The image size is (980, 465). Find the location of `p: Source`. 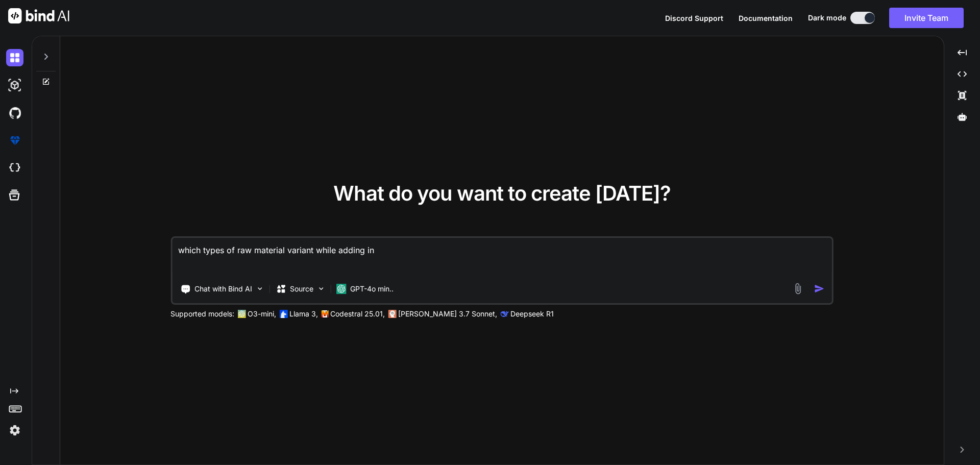

p: Source is located at coordinates (302, 289).